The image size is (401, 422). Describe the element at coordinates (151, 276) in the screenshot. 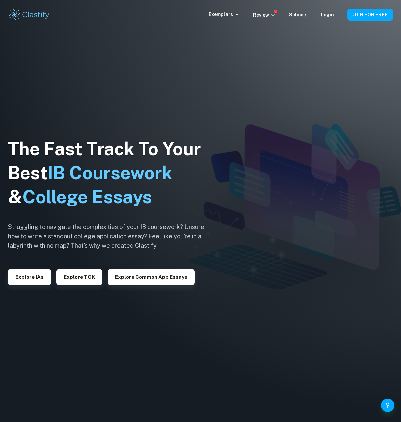

I see `a: Explore Common App essays` at that location.